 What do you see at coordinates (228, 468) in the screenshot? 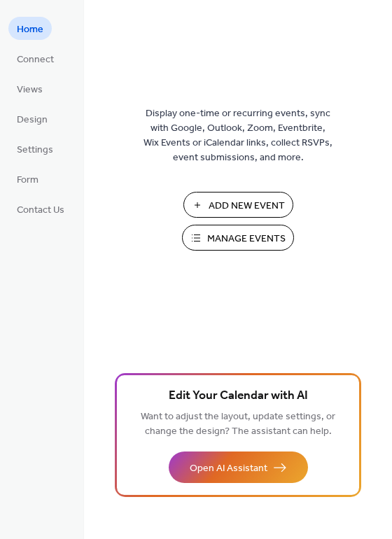
I see `span: Open AI Assistant` at bounding box center [228, 468].